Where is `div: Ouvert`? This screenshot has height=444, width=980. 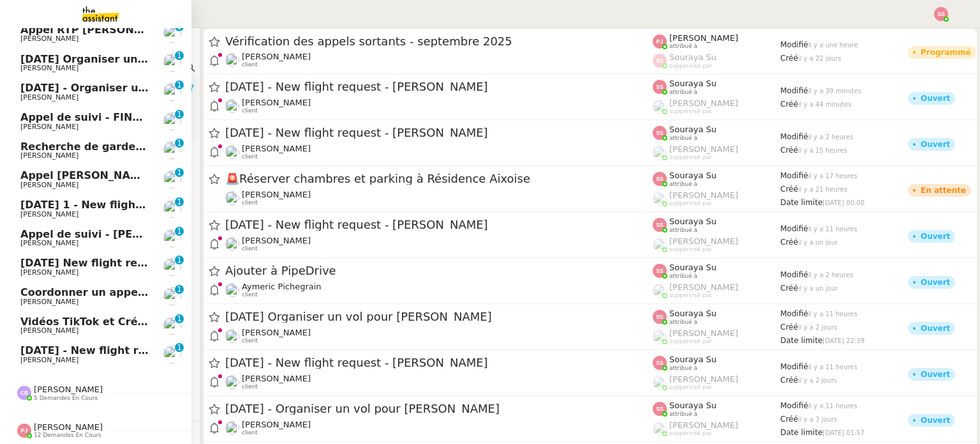 div: Ouvert is located at coordinates (936, 282).